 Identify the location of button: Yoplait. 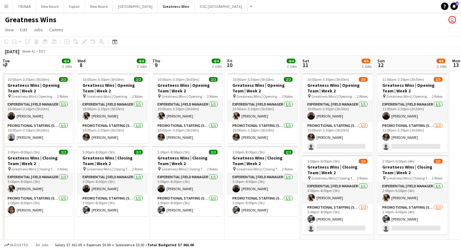
(74, 6).